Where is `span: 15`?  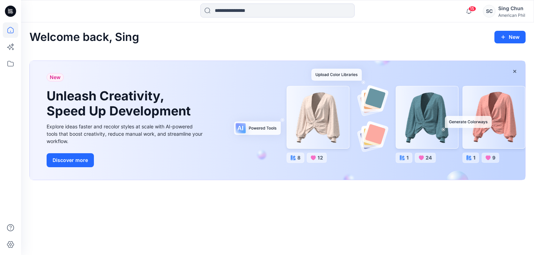 span: 15 is located at coordinates (472, 9).